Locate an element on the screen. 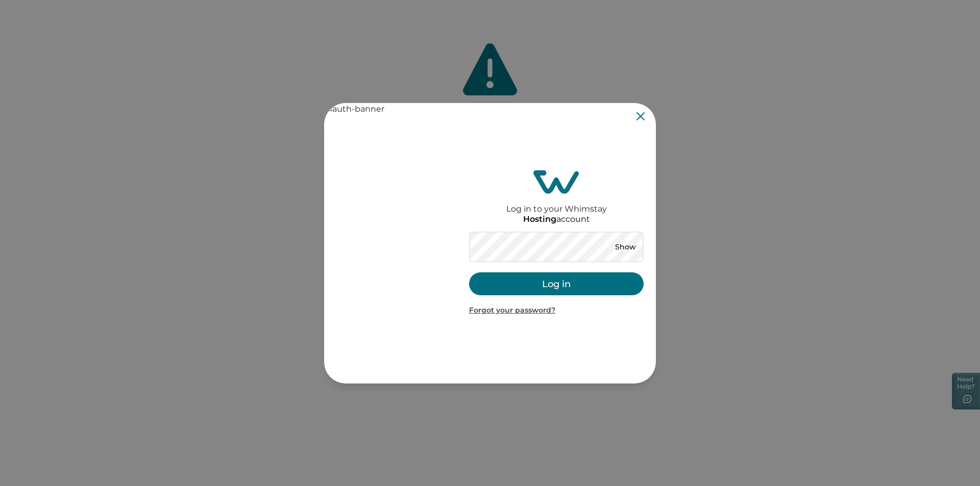  img: login-logo is located at coordinates (556, 182).